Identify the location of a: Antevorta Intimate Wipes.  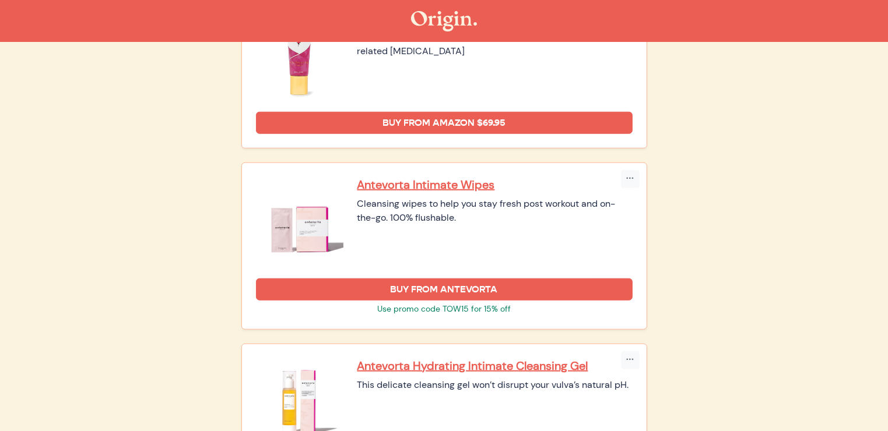
(495, 185).